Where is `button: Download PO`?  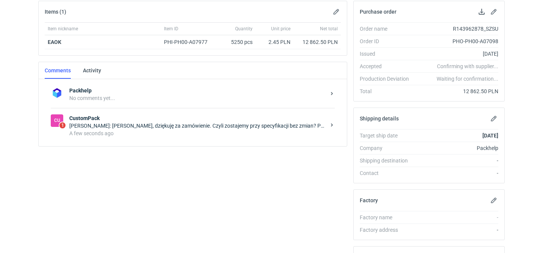 button: Download PO is located at coordinates (482, 12).